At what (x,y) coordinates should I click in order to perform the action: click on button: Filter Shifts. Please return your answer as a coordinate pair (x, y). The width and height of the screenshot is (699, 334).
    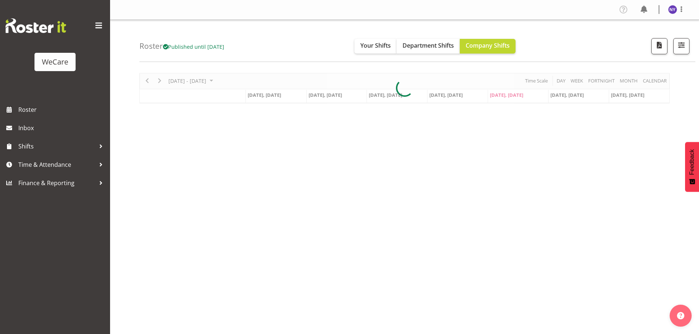
    Looking at the image, I should click on (681, 46).